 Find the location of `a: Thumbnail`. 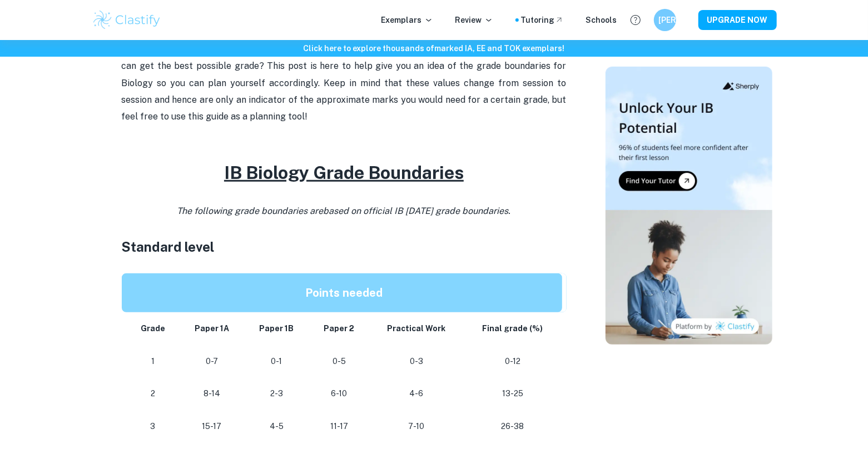

a: Thumbnail is located at coordinates (689, 206).